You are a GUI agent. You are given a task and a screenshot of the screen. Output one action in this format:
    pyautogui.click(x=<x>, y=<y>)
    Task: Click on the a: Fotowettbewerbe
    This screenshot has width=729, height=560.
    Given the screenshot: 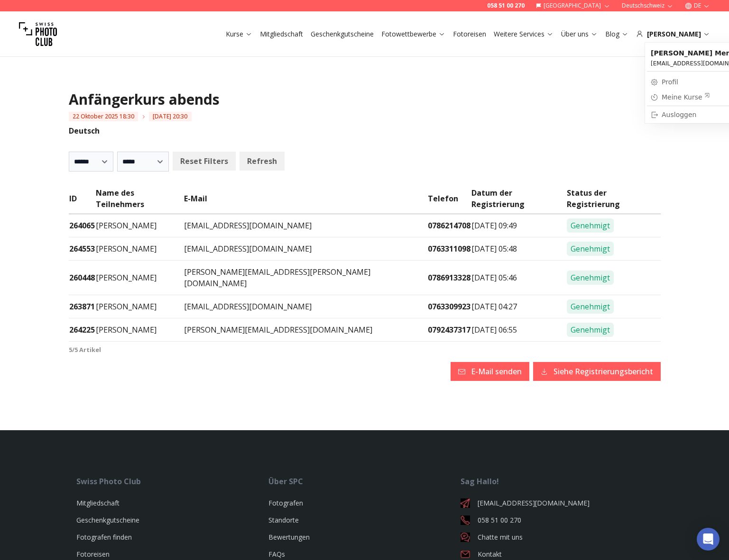 What is the action you would take?
    pyautogui.click(x=413, y=34)
    